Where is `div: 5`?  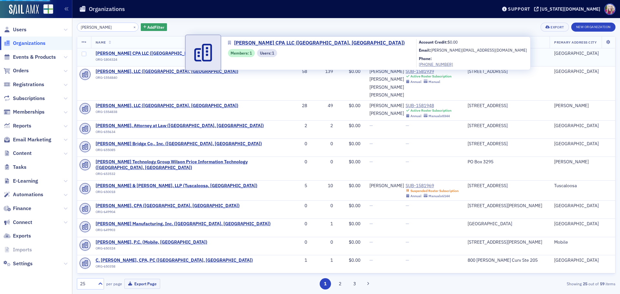
div: 5 is located at coordinates (295, 186).